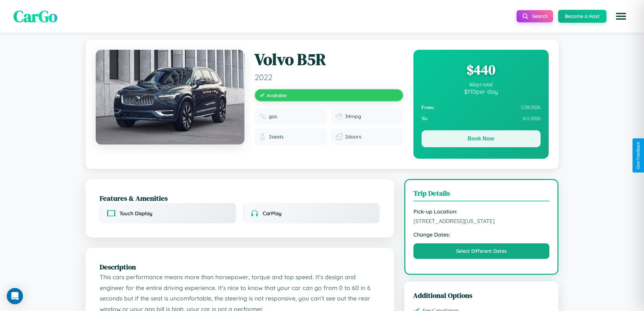 Image resolution: width=644 pixels, height=311 pixels. Describe the element at coordinates (540, 16) in the screenshot. I see `span: Search` at that location.